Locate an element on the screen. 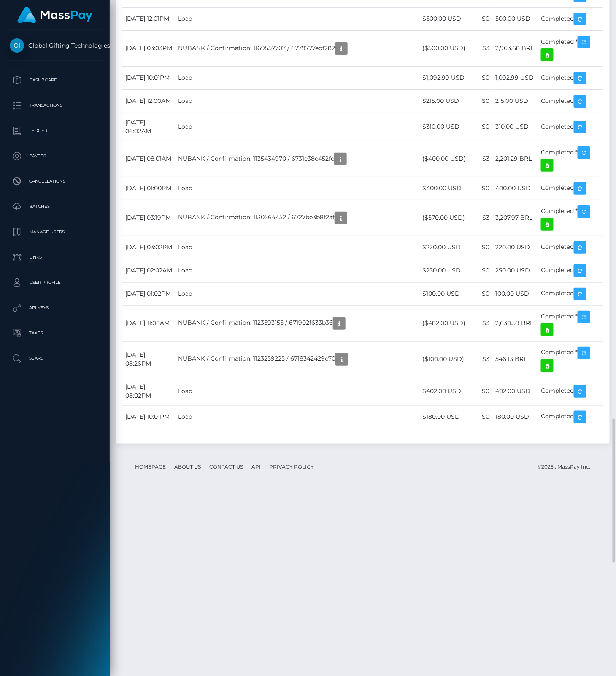 This screenshot has width=616, height=676. a: Payees is located at coordinates (55, 156).